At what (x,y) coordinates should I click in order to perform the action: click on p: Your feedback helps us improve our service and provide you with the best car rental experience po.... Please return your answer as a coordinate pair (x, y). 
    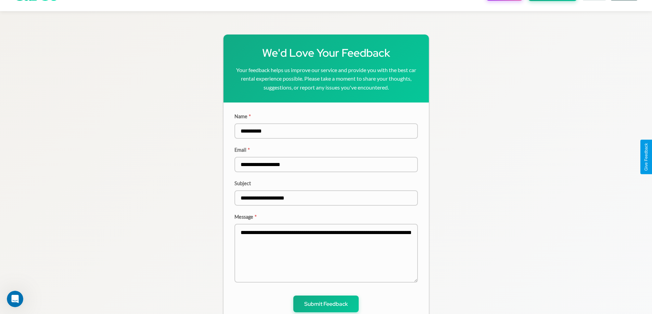
    Looking at the image, I should click on (326, 79).